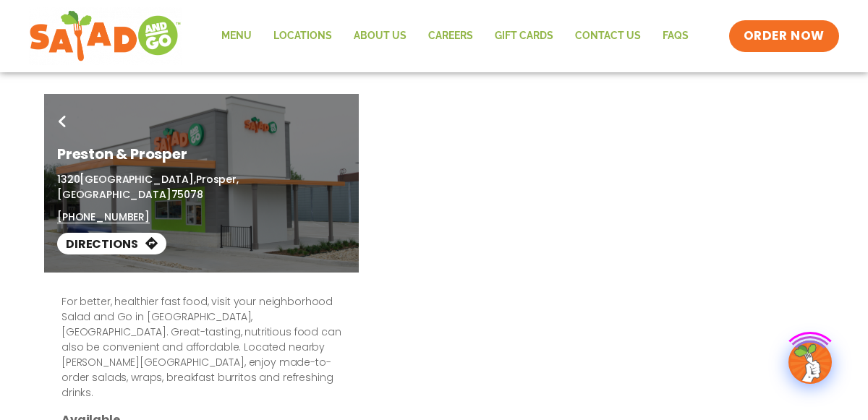 This screenshot has width=868, height=420. I want to click on span: ORDER NOW, so click(783, 36).